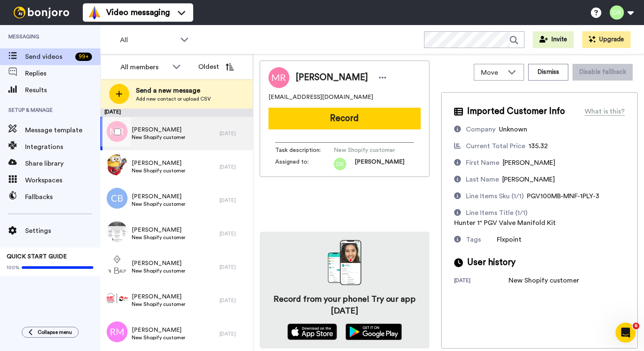  Describe the element at coordinates (13, 268) in the screenshot. I see `span: 100%` at that location.